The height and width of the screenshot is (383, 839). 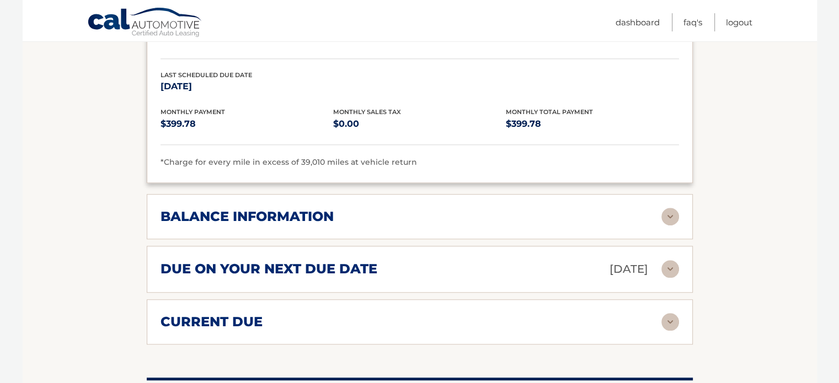 What do you see at coordinates (145, 23) in the screenshot?
I see `a: Cal Automotive` at bounding box center [145, 23].